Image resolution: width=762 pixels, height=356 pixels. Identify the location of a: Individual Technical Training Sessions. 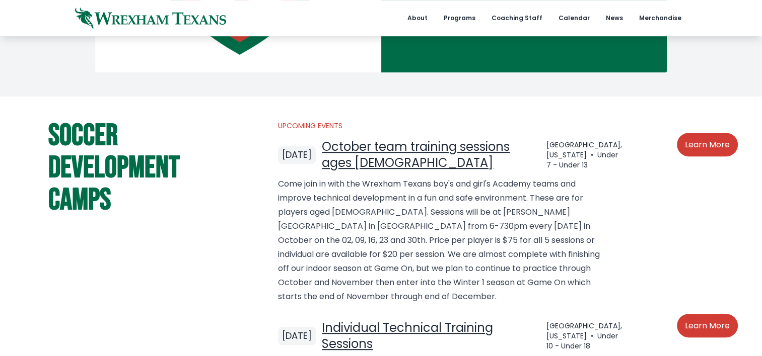
(407, 336).